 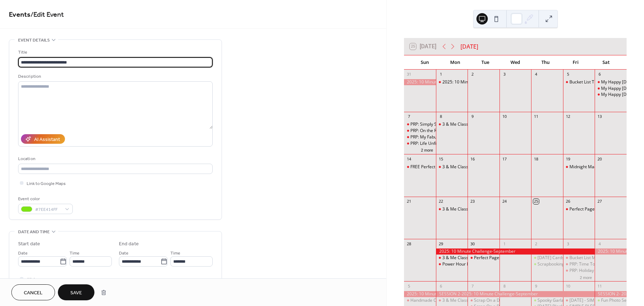 I want to click on span: Date and time, so click(x=34, y=232).